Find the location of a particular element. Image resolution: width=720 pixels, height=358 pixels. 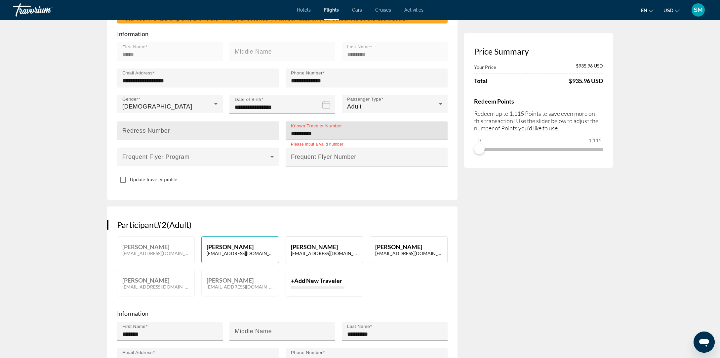

span: Add New Traveler is located at coordinates (318, 281).